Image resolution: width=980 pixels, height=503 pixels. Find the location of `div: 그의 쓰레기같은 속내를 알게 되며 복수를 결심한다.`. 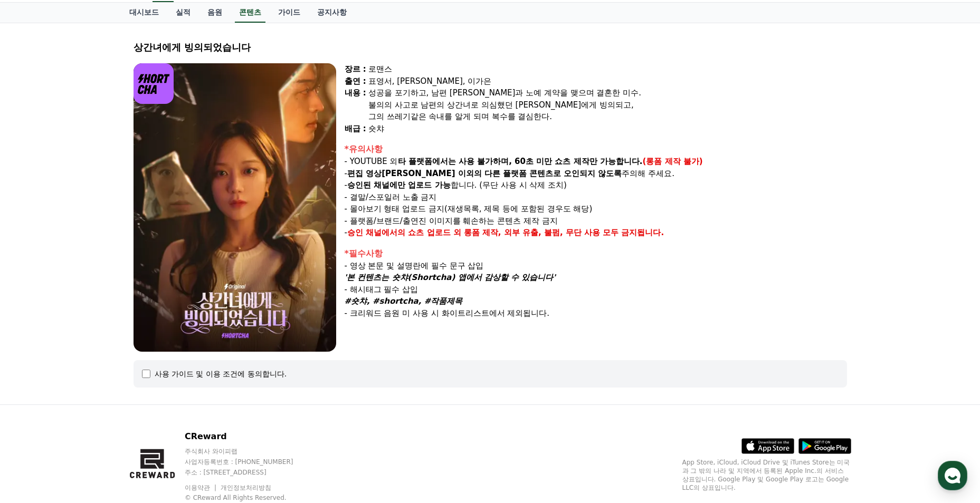

div: 그의 쓰레기같은 속내를 알게 되며 복수를 결심한다. is located at coordinates (608, 116).